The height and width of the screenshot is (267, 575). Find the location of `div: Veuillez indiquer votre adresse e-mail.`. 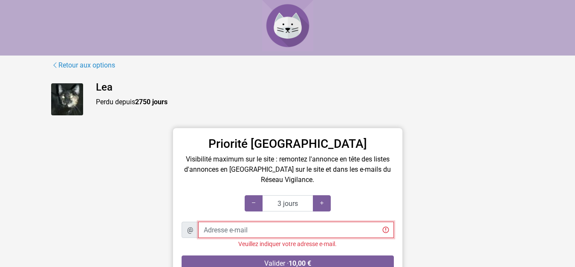

div: Veuillez indiquer votre adresse e-mail. is located at coordinates (288, 243).